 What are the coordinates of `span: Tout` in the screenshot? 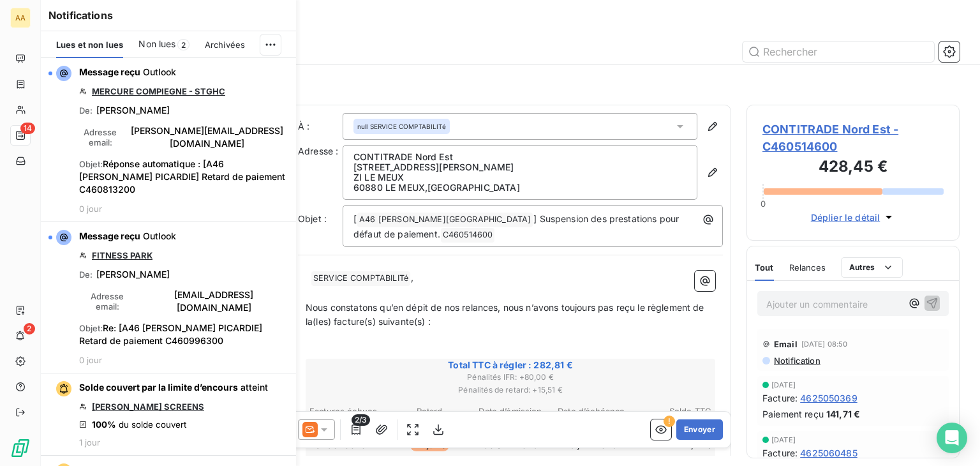 It's located at (764, 267).